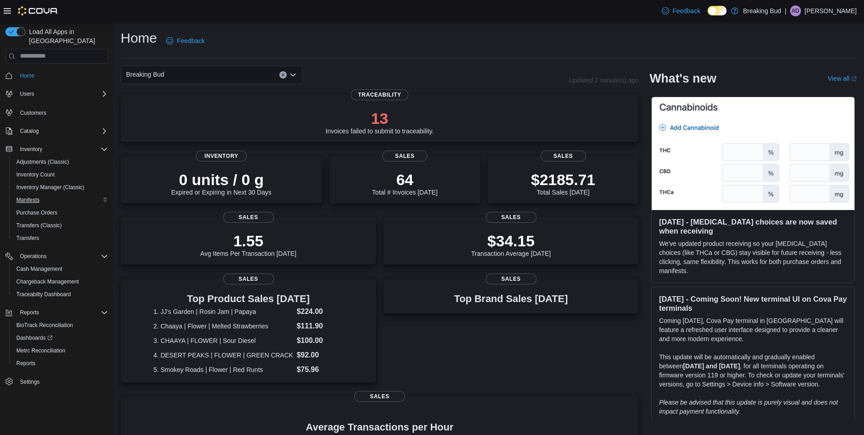 This screenshot has height=435, width=864. What do you see at coordinates (41, 351) in the screenshot?
I see `a: Metrc Reconciliation` at bounding box center [41, 351].